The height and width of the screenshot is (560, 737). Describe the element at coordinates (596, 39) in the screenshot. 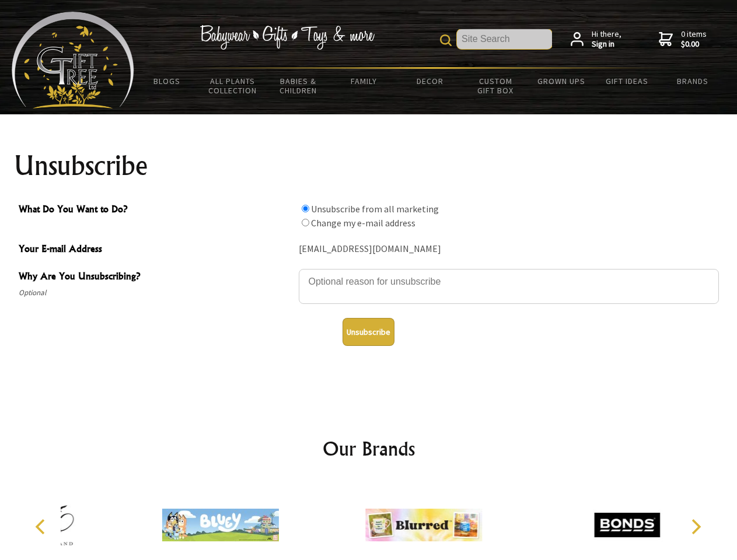

I see `a: Hi there,Sign in` at that location.